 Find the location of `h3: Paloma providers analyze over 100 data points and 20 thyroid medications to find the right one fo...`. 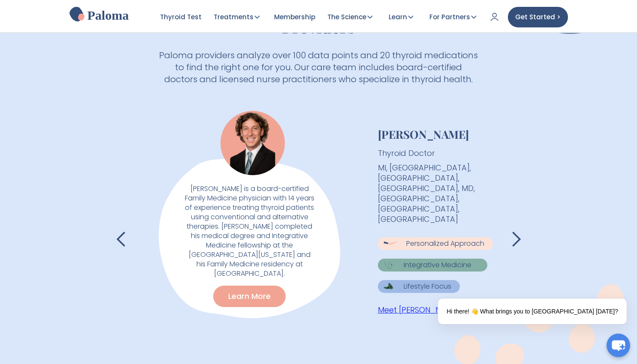

h3: Paloma providers analyze over 100 data points and 20 thyroid medications to find the right one fo... is located at coordinates (319, 67).